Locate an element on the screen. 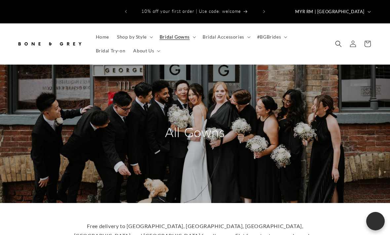  summary: Shop by Style is located at coordinates (134, 37).